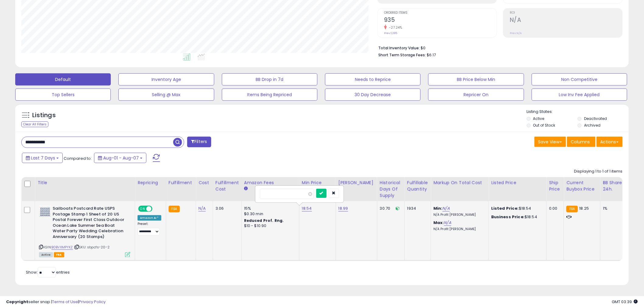  What do you see at coordinates (150, 228) in the screenshot?
I see `div: Preset:` at bounding box center [150, 228].